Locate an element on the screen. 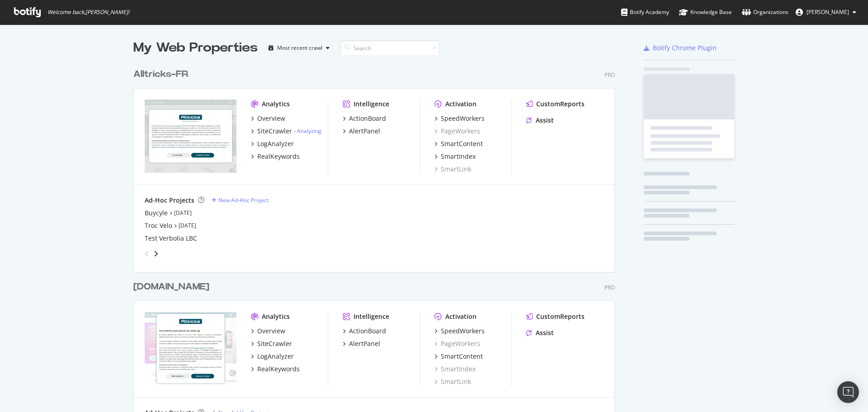 This screenshot has width=868, height=412. img: alltricks.fr is located at coordinates (191, 137).